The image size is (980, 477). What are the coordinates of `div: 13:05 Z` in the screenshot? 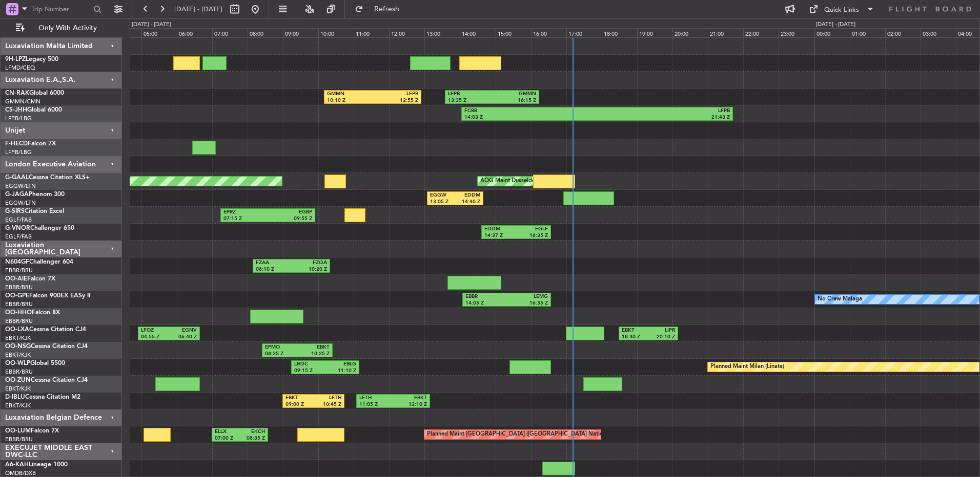 It's located at (442, 202).